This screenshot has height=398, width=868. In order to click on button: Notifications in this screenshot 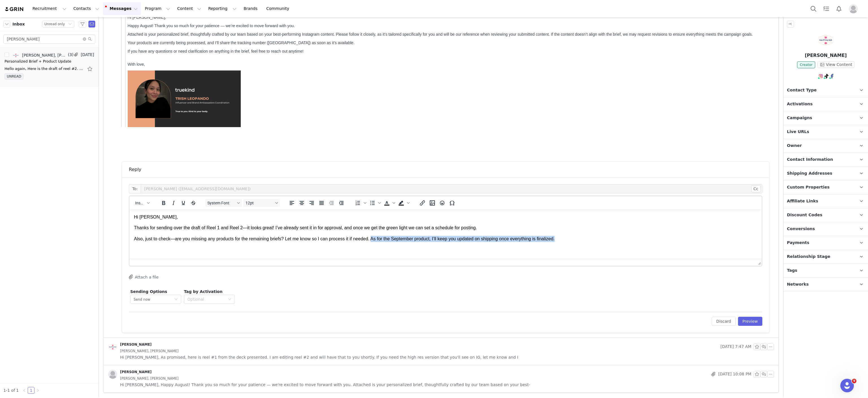, I will do `click(839, 8)`.